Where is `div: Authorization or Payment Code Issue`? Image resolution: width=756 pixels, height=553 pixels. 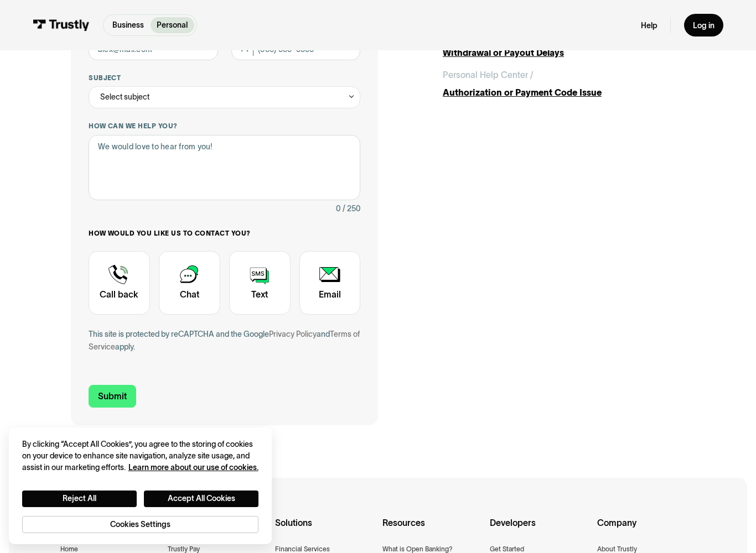 div: Authorization or Payment Code Issue is located at coordinates (563, 93).